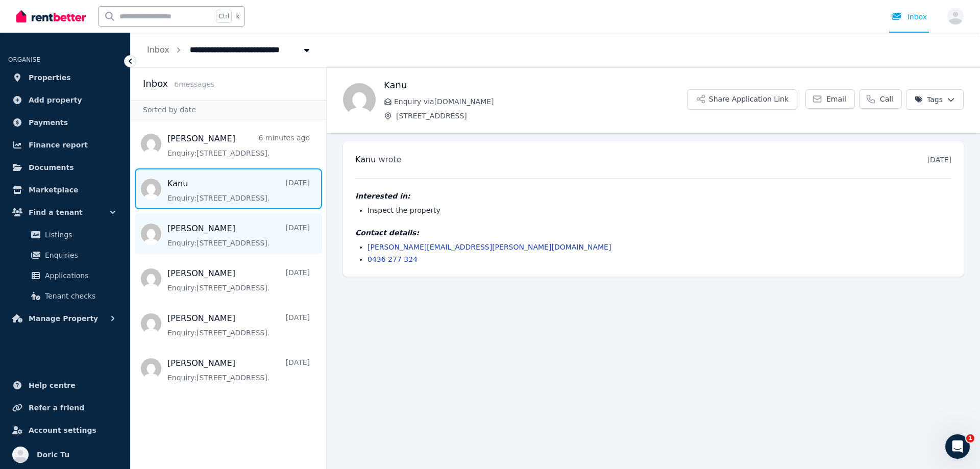  What do you see at coordinates (51, 168) in the screenshot?
I see `span: Documents` at bounding box center [51, 168].